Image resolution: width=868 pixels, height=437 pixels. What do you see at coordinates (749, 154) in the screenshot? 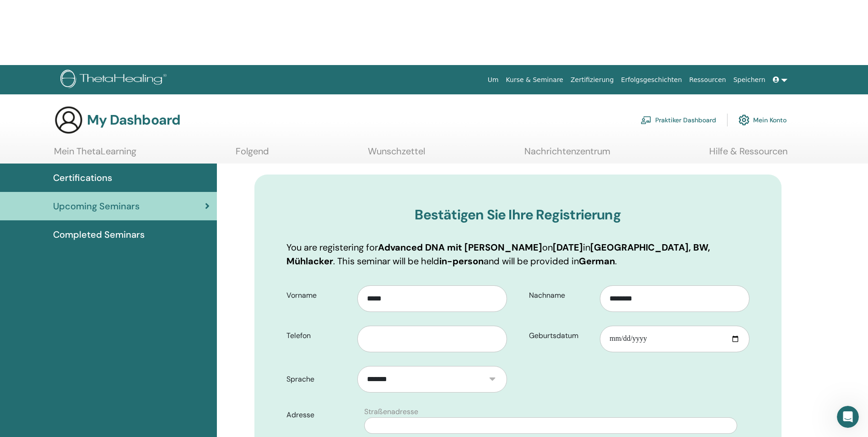
I see `a: Hilfe & Ressourcen` at bounding box center [749, 154].